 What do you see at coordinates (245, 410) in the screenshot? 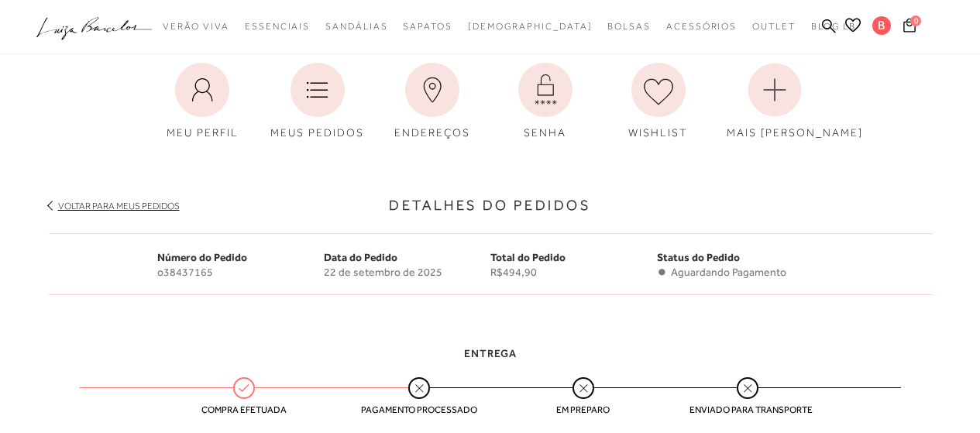
I see `span: Compra efetuada` at bounding box center [245, 410].